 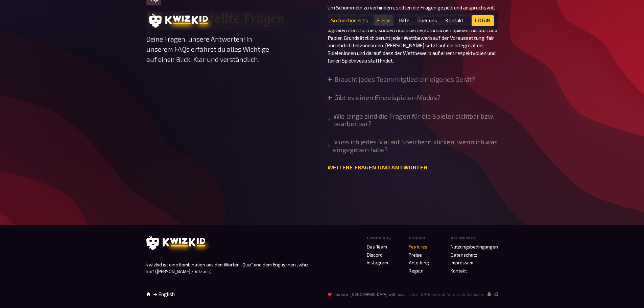 I want to click on a: Hilfe, so click(x=404, y=20).